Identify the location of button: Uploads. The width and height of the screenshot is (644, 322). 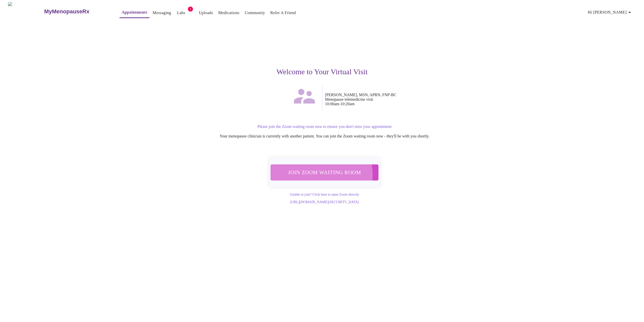
(206, 13).